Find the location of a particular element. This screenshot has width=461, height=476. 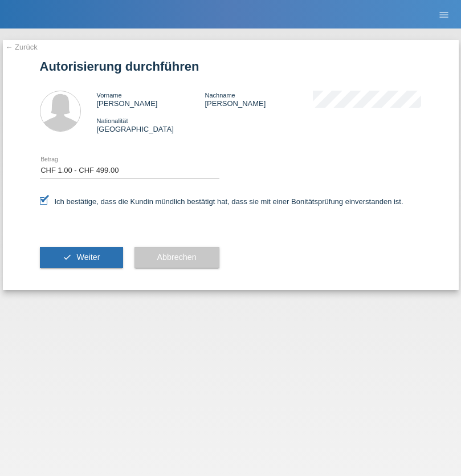

button: check Weiter is located at coordinates (81, 258).